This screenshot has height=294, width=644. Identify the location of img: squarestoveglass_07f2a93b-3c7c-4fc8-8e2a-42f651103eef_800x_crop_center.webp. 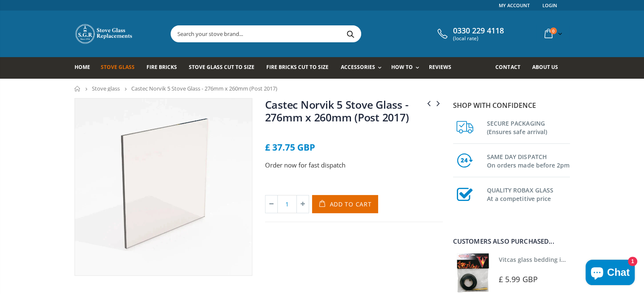
(164, 187).